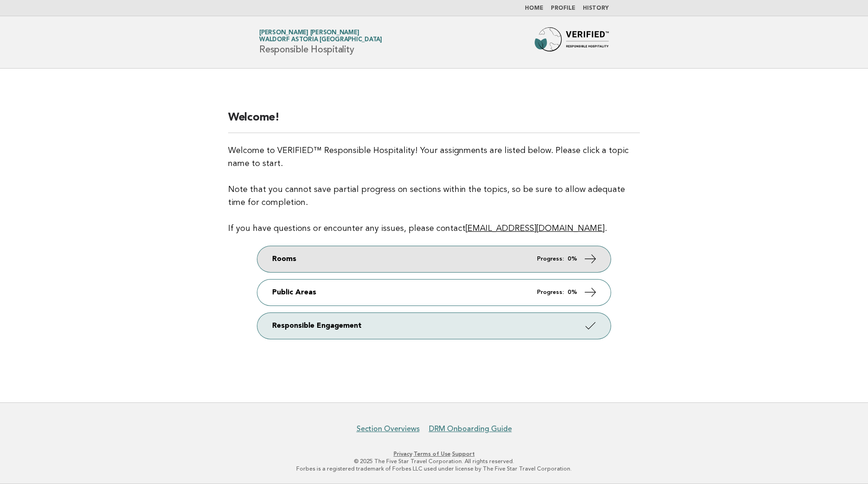 The image size is (868, 484). Describe the element at coordinates (434, 326) in the screenshot. I see `a: Responsible Engagement` at that location.